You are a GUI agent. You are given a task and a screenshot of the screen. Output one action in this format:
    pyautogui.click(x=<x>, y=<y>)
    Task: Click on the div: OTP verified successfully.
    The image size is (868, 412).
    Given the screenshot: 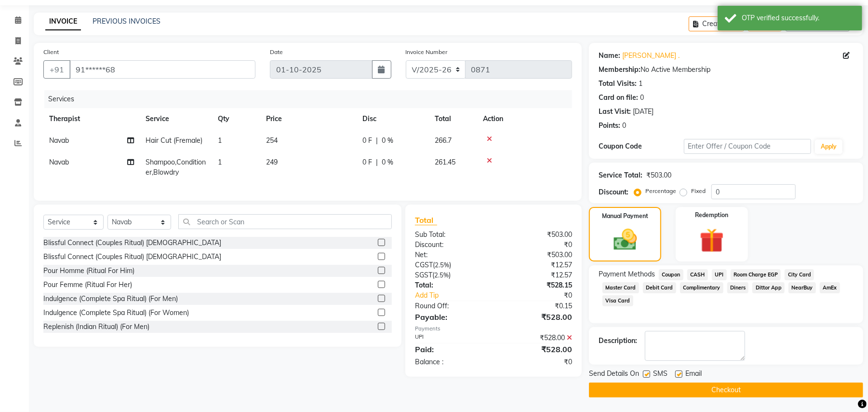 What is the action you would take?
    pyautogui.click(x=798, y=18)
    